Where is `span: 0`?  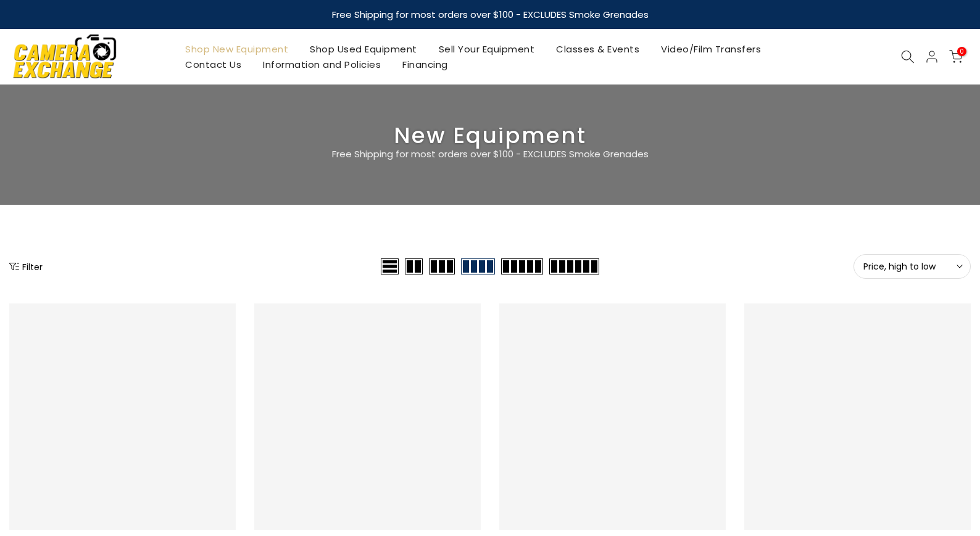
span: 0 is located at coordinates (962, 51).